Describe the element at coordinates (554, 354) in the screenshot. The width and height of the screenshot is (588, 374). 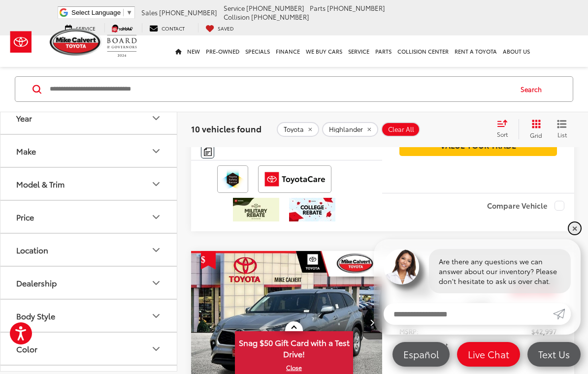
I see `a: Text Us` at that location.